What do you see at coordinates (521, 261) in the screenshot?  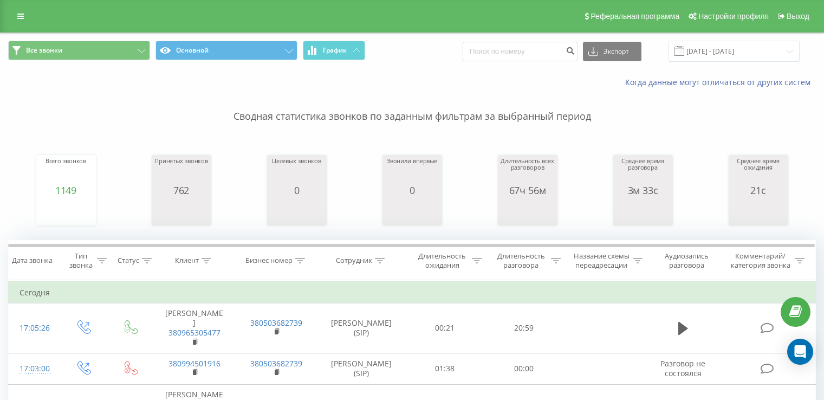 I see `div: Длительность разговора` at bounding box center [521, 261].